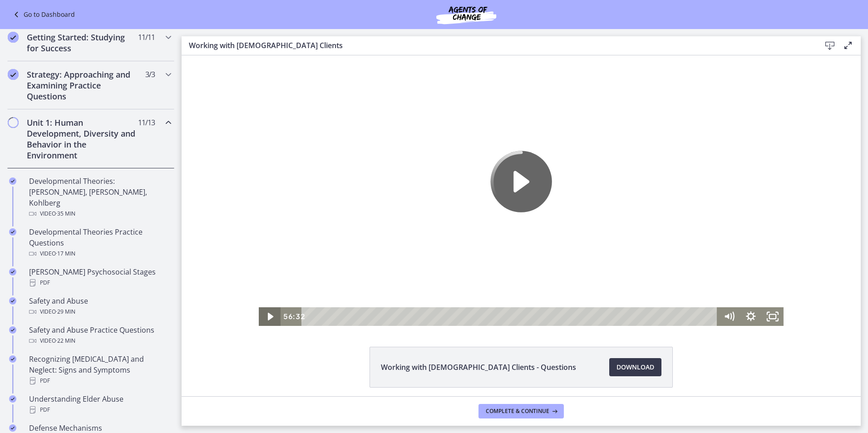 The height and width of the screenshot is (433, 868). I want to click on span: · 22 min, so click(65, 341).